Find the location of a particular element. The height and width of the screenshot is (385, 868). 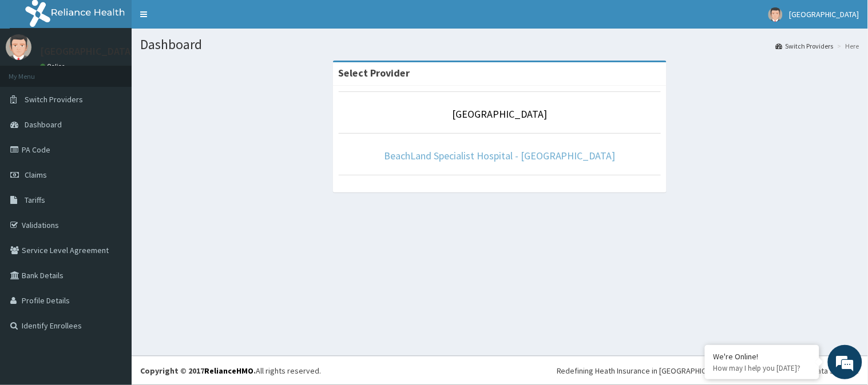

strong: Copyright © 2017 . is located at coordinates (198, 371).